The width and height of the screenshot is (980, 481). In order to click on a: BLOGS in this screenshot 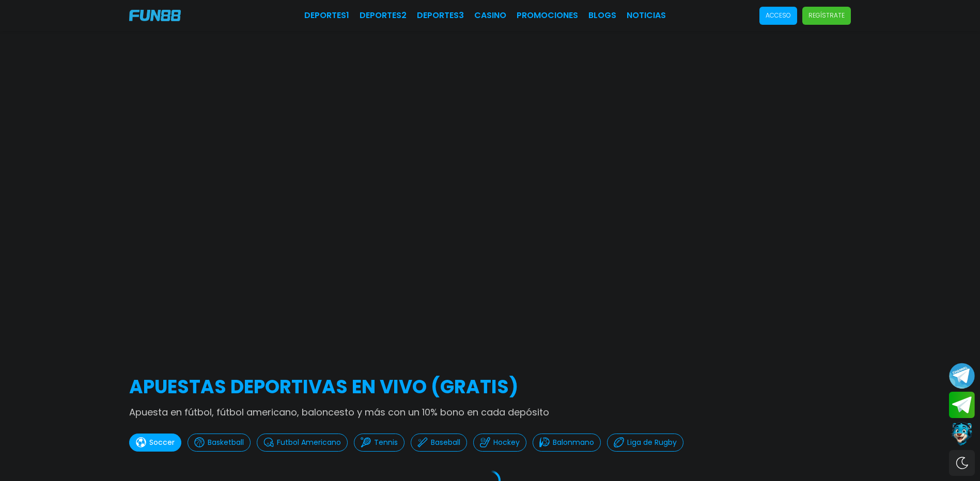, I will do `click(603, 16)`.